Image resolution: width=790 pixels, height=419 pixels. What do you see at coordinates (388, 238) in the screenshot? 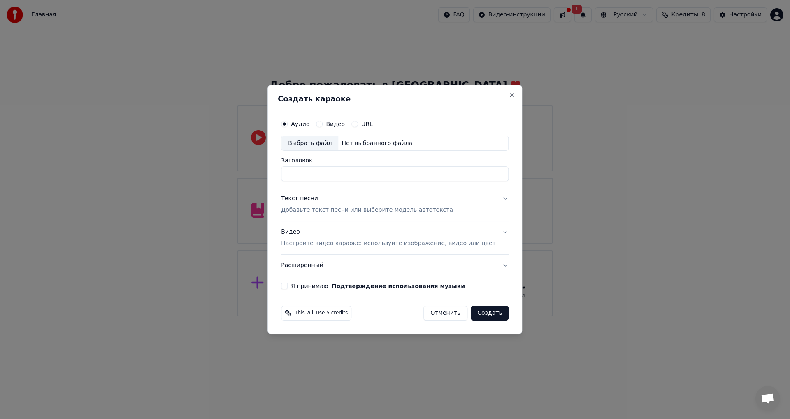
I see `div: Видео` at bounding box center [388, 238].